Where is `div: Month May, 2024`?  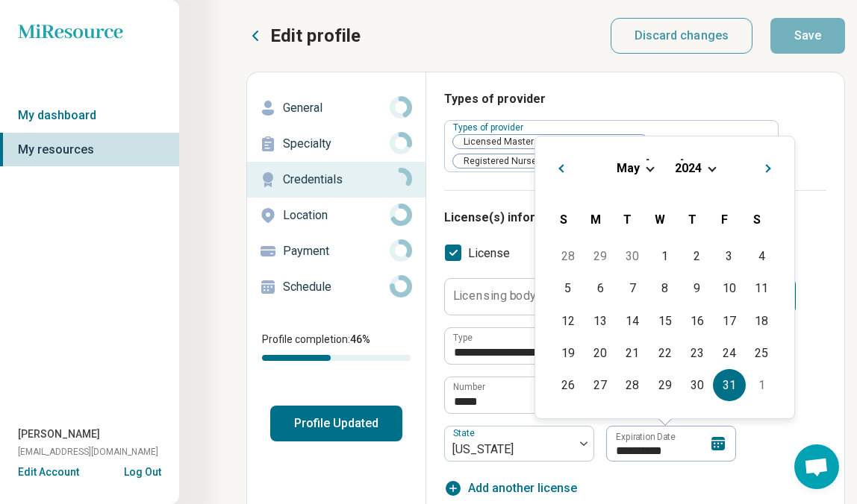 div: Month May, 2024 is located at coordinates (664, 321).